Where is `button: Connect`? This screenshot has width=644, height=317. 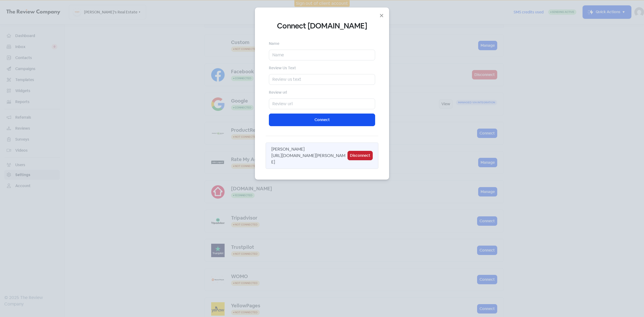
button: Connect is located at coordinates (322, 120).